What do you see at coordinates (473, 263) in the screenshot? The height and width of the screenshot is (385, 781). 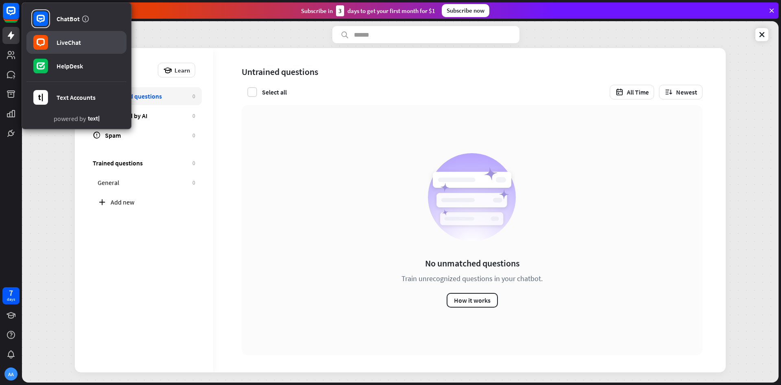 I see `div: No unmatched questions` at bounding box center [473, 263].